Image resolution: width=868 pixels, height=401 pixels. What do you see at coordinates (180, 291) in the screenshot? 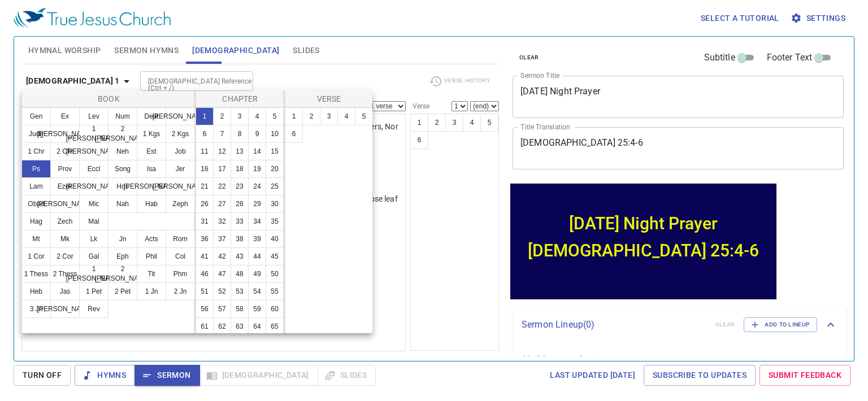
I see `button: 2 Jn` at bounding box center [180, 291].